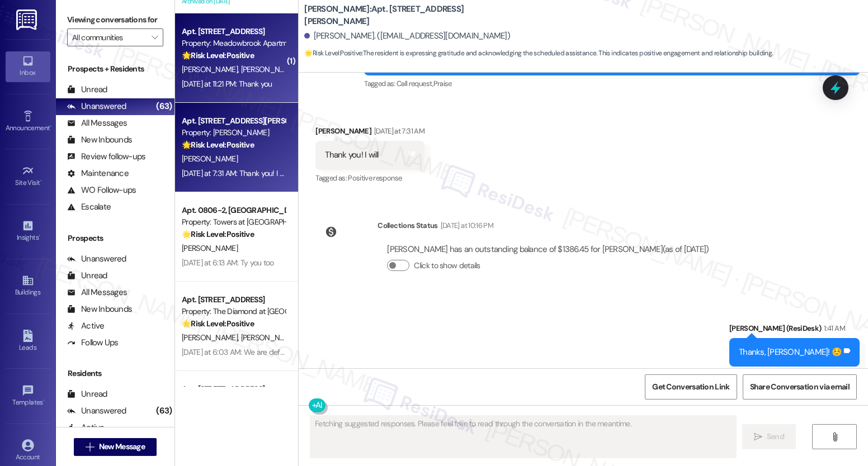 The width and height of the screenshot is (868, 466). What do you see at coordinates (115, 447) in the screenshot?
I see `button: New Message` at bounding box center [115, 447].